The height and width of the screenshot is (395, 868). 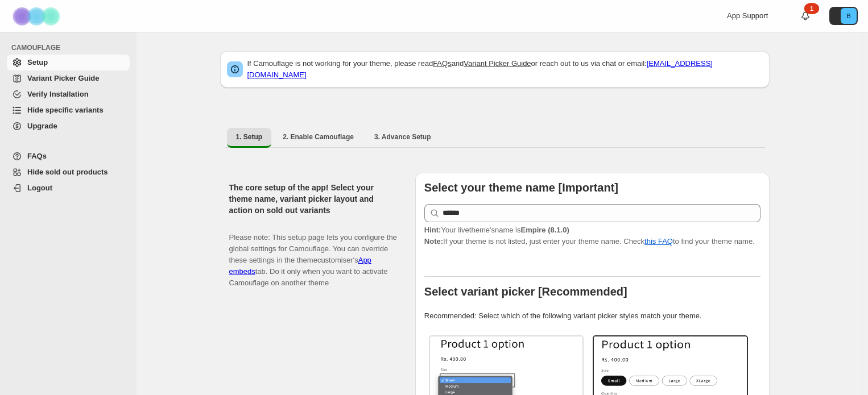 What do you see at coordinates (65, 109) in the screenshot?
I see `span: Hide specific variants` at bounding box center [65, 109].